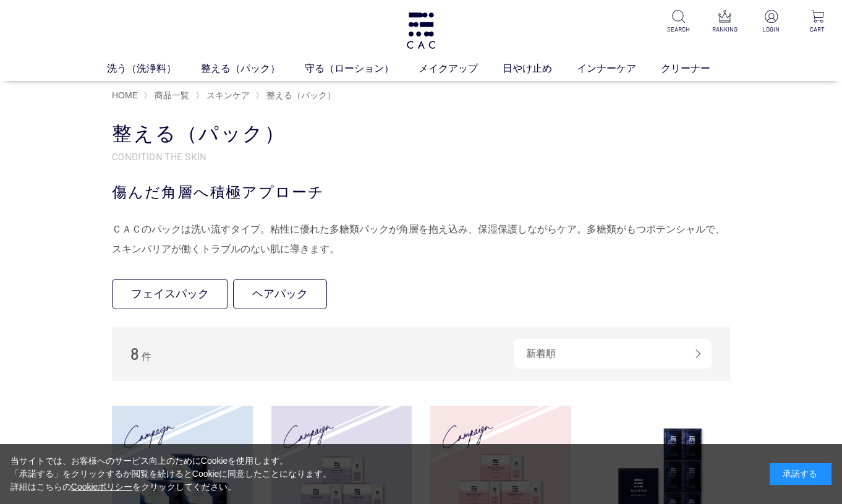 The height and width of the screenshot is (504, 842). Describe the element at coordinates (362, 69) in the screenshot. I see `a: 守る（ローション）` at that location.